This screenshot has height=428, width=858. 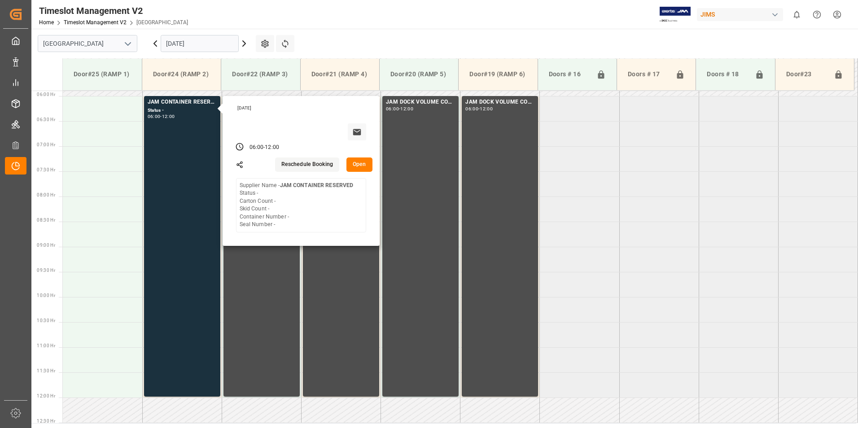 What do you see at coordinates (796, 14) in the screenshot?
I see `button: show 0 new notifications` at bounding box center [796, 14].